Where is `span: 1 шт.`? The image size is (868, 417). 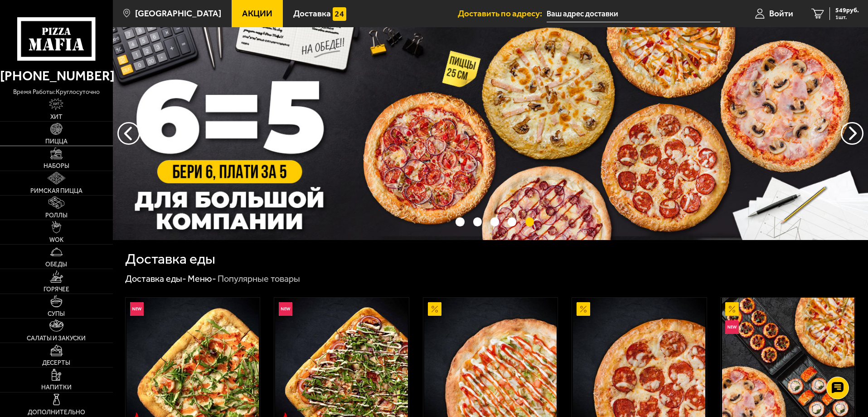
span: 1 шт. is located at coordinates (848, 17).